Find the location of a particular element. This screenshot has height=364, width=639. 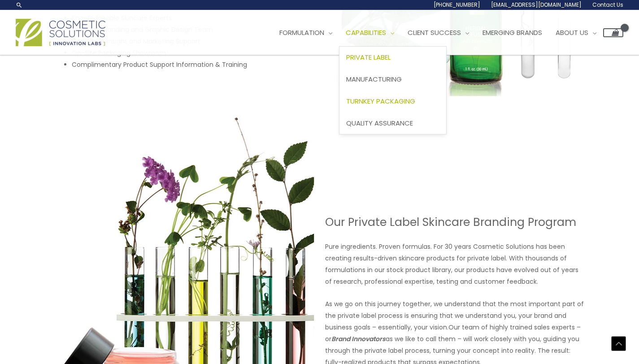

a: Turnkey Packaging is located at coordinates (392, 101).